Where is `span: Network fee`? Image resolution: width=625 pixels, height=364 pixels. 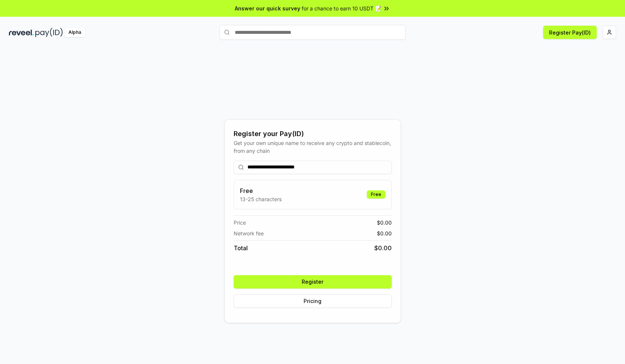 span: Network fee is located at coordinates (248, 233).